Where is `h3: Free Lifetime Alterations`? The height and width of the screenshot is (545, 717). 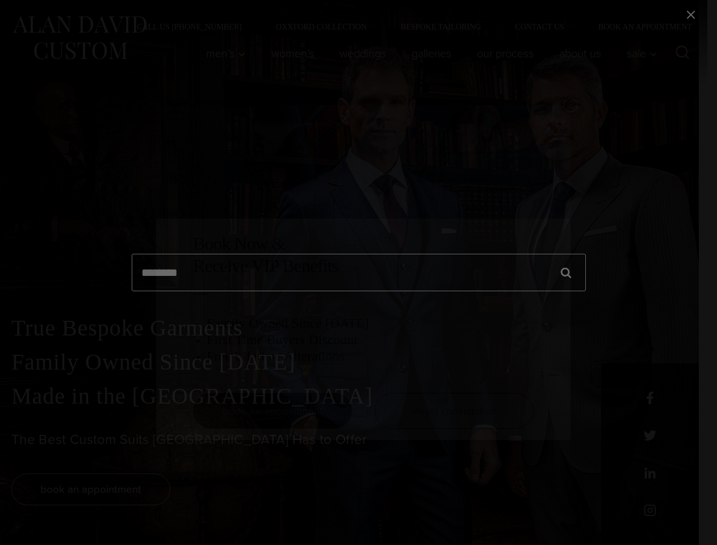 h3: Free Lifetime Alterations is located at coordinates (370, 356).